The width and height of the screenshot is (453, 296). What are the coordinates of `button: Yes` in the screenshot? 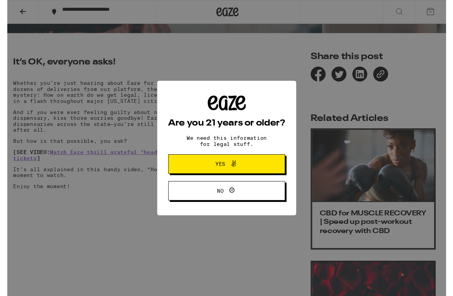 It's located at (227, 169).